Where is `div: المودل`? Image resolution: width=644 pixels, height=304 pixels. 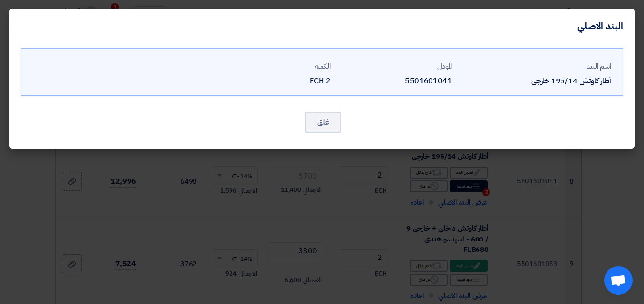
div: المودل is located at coordinates (395, 67).